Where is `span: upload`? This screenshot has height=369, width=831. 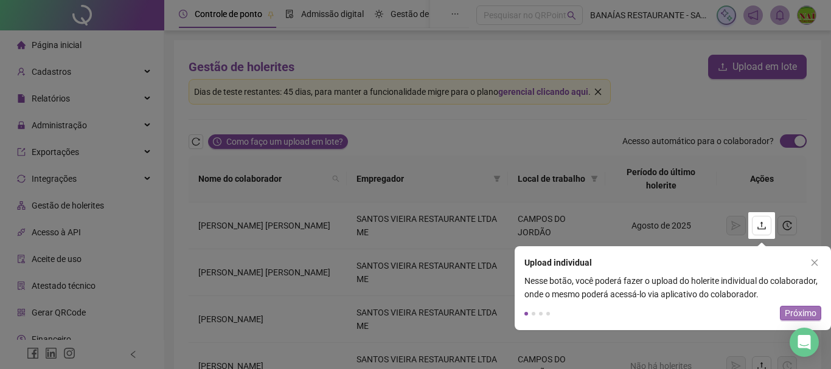 span: upload is located at coordinates (761, 226).